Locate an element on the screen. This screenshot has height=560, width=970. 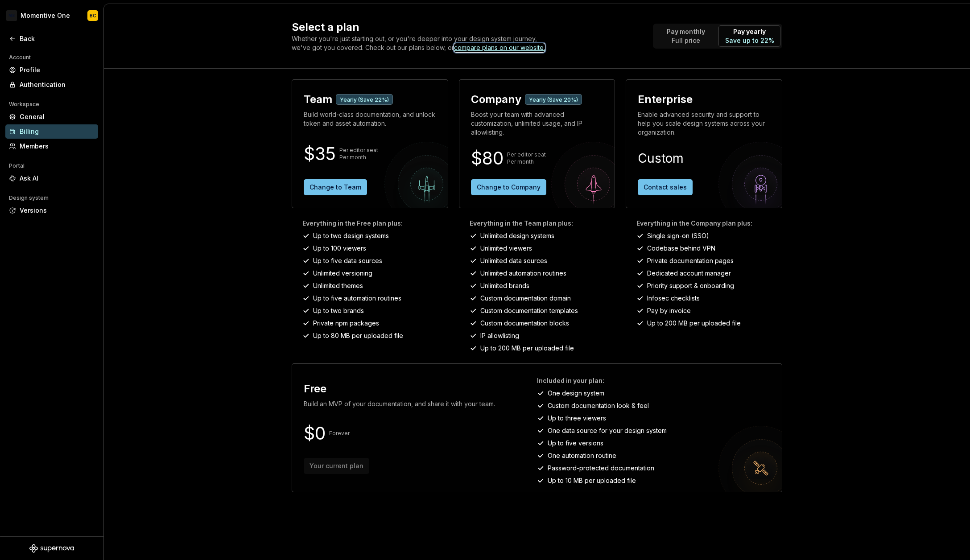
p: $0 is located at coordinates (314, 433).